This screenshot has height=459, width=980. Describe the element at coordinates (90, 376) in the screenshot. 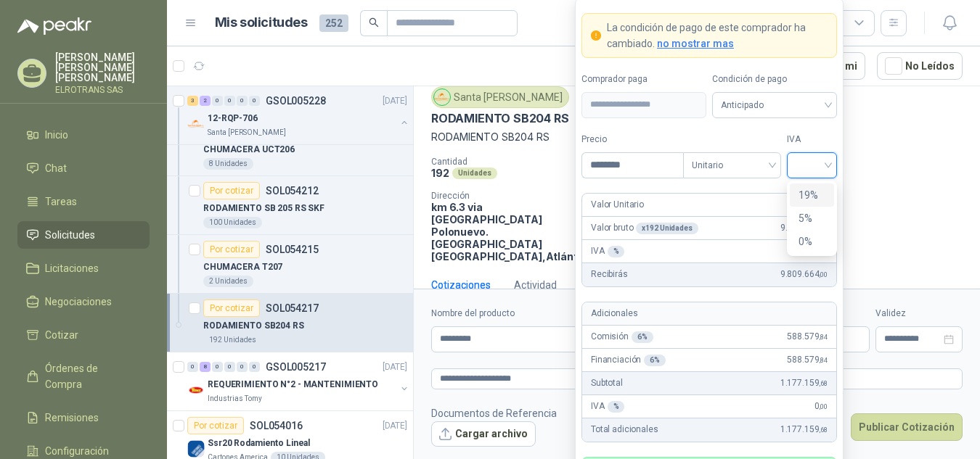

I see `span: Órdenes de Compra` at that location.